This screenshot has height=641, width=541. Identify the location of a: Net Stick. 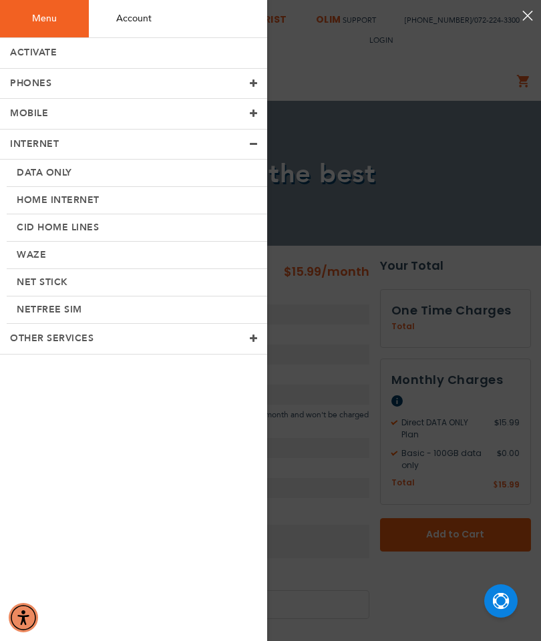
(137, 283).